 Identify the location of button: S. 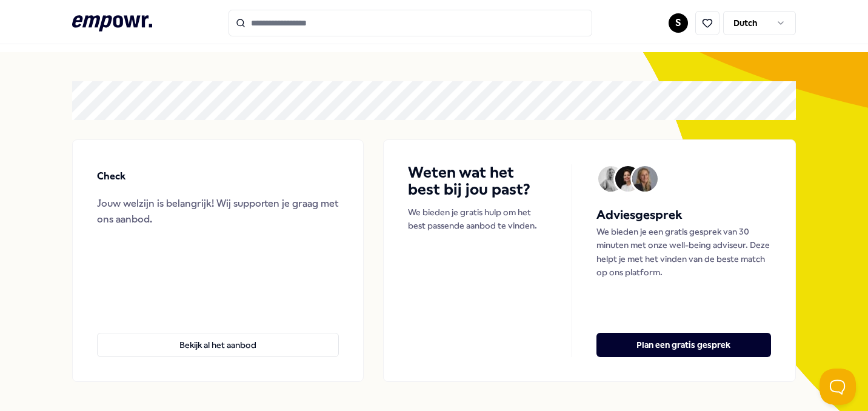
(678, 23).